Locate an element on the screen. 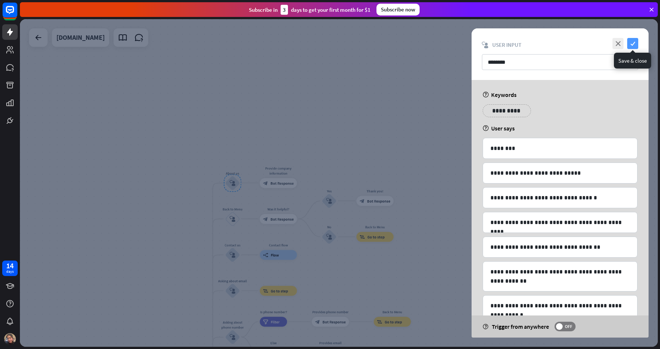  div: Subscribe now is located at coordinates (398, 10).